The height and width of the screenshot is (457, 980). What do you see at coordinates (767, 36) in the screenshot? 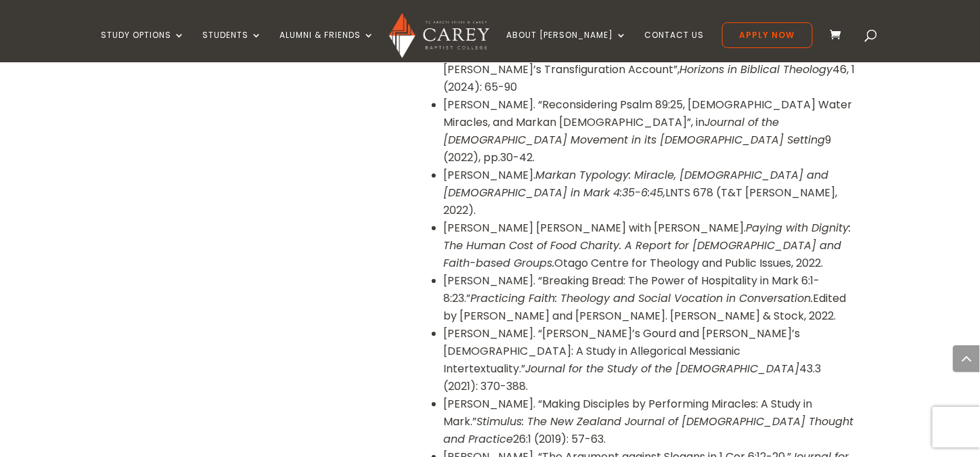
I see `a: Apply Now` at bounding box center [767, 36].